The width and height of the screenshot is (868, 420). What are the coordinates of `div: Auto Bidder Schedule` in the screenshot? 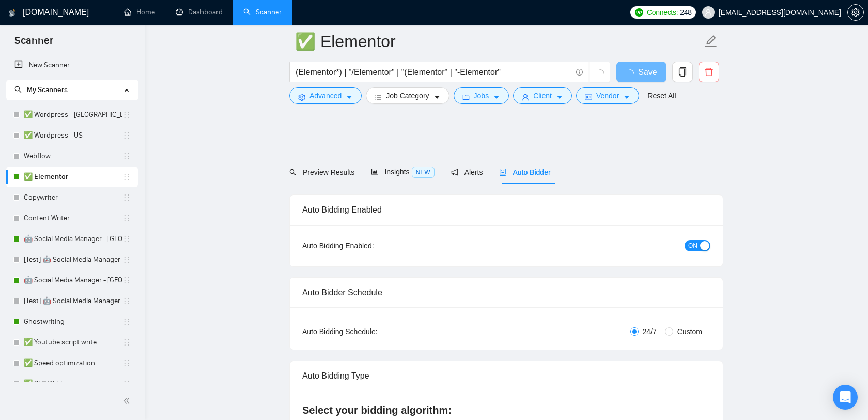 It's located at (506, 292).